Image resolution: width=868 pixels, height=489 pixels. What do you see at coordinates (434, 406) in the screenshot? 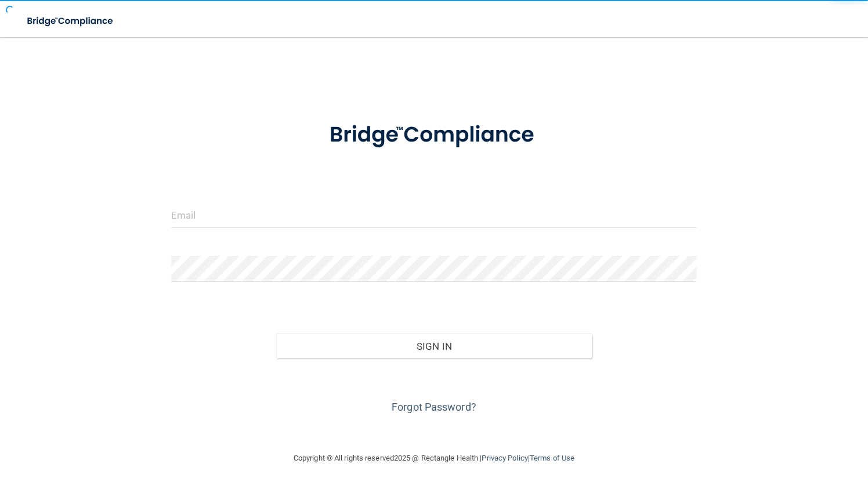
I see `a: Forgot Password?` at bounding box center [434, 406].